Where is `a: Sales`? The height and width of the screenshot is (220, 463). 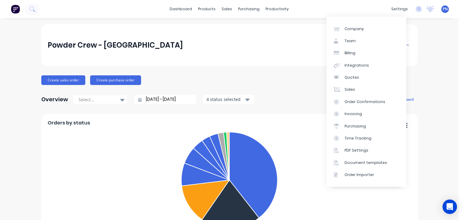 a: Sales is located at coordinates (367, 90).